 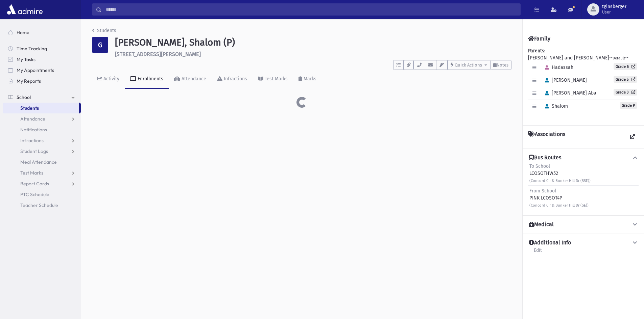 I want to click on a: Teacher Schedule, so click(x=41, y=205).